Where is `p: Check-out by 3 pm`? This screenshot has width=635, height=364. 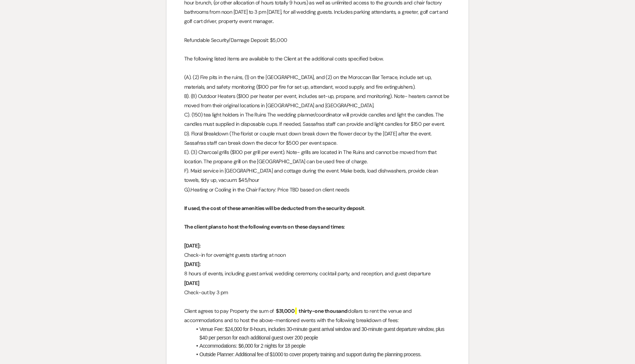 p: Check-out by 3 pm is located at coordinates (318, 293).